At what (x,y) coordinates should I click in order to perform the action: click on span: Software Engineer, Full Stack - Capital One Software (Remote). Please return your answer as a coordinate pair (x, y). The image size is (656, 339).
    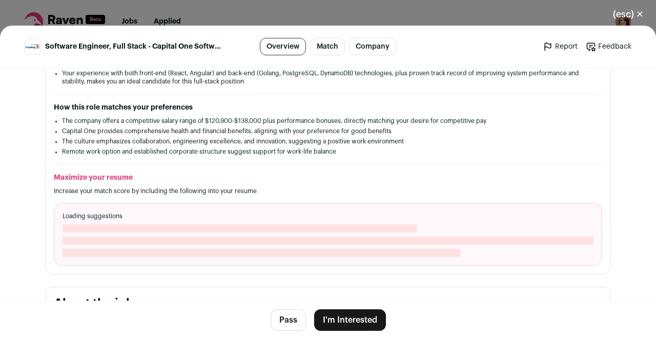
    Looking at the image, I should click on (133, 47).